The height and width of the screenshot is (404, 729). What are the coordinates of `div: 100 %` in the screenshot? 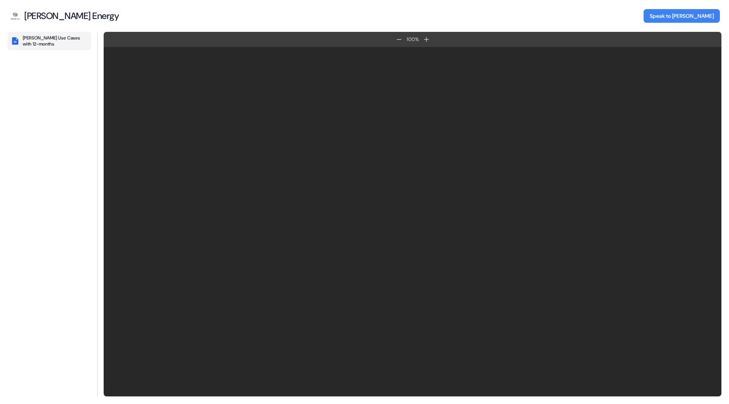 It's located at (413, 39).